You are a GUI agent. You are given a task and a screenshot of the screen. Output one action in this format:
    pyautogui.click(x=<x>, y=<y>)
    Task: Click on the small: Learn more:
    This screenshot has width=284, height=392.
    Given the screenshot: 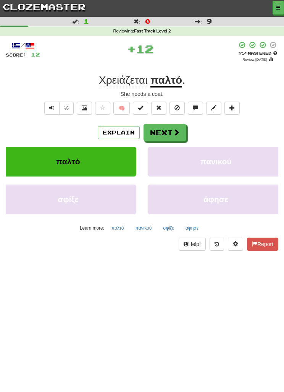 What is the action you would take?
    pyautogui.click(x=92, y=228)
    